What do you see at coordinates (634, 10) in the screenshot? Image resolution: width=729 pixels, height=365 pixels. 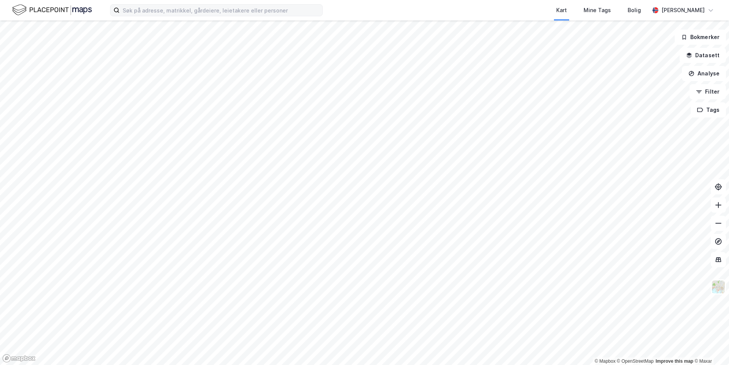 I see `div: Bolig` at bounding box center [634, 10].